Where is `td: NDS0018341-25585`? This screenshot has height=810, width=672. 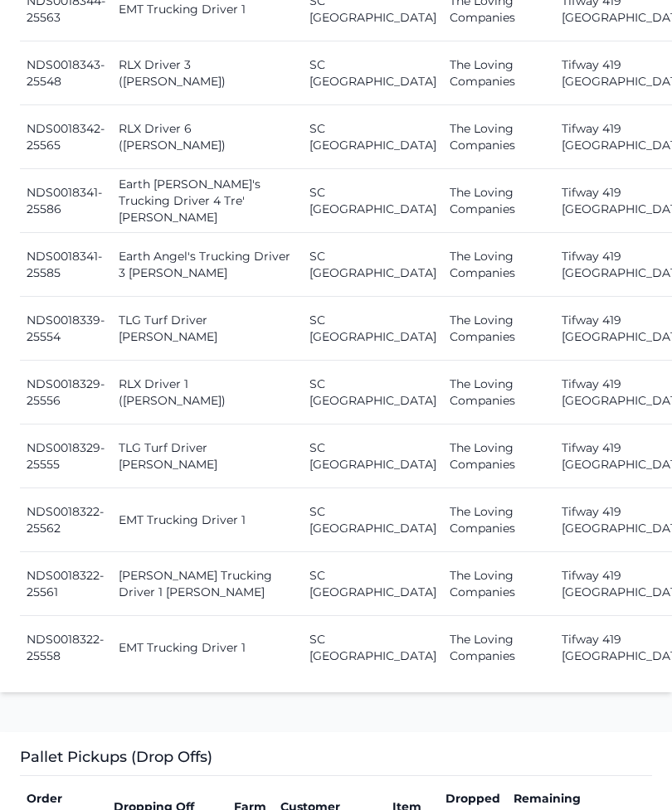
td: NDS0018341-25585 is located at coordinates (65, 266).